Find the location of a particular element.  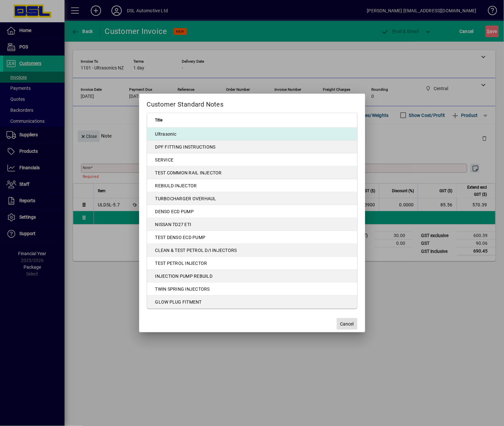

span: Cancel is located at coordinates (347, 324).